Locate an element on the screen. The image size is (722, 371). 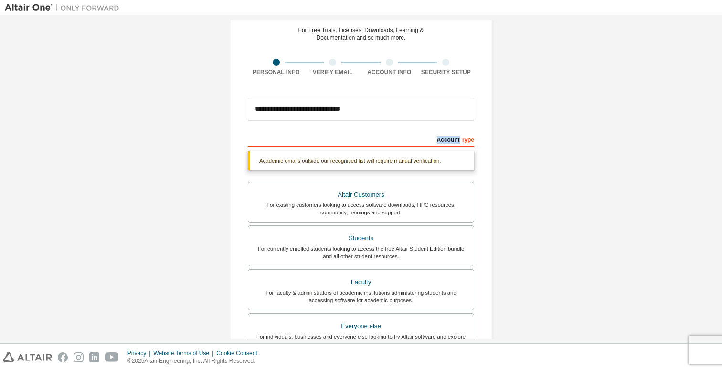
div: Personal Info is located at coordinates (276, 72).